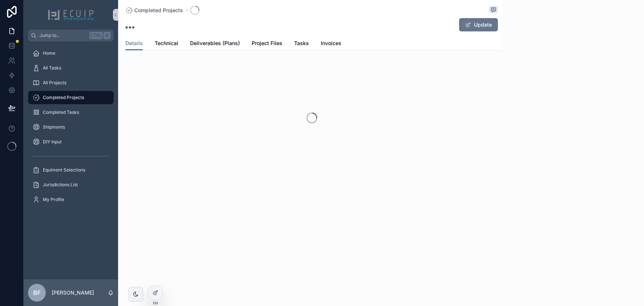  Describe the element at coordinates (301, 43) in the screenshot. I see `span: Tasks` at that location.